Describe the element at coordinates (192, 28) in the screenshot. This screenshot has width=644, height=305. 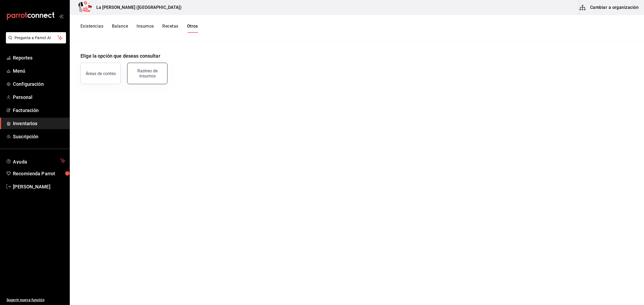
I see `button: Otros` at that location.